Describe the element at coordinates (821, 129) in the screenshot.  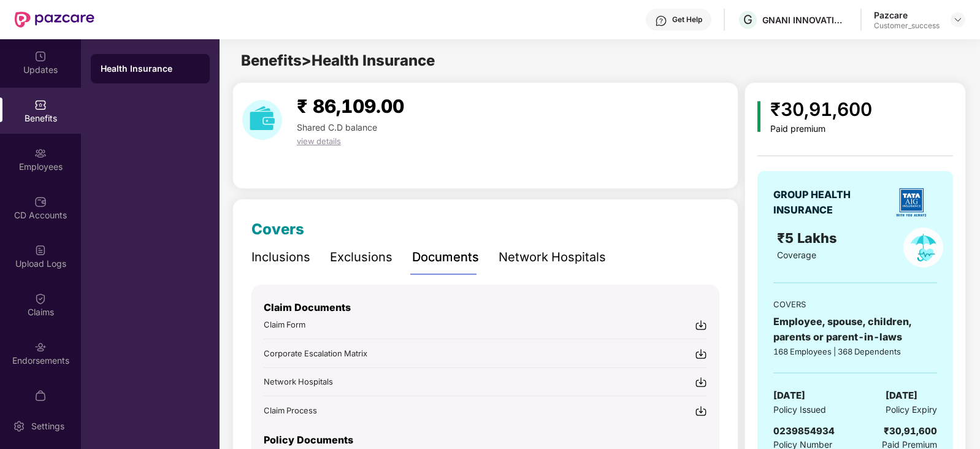
I see `div: Paid premium` at that location.